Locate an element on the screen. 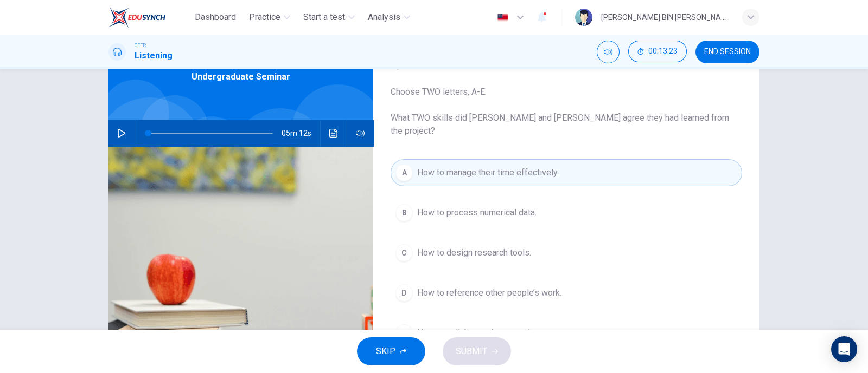 The height and width of the screenshot is (373, 868). button: SKIP is located at coordinates (391, 351).